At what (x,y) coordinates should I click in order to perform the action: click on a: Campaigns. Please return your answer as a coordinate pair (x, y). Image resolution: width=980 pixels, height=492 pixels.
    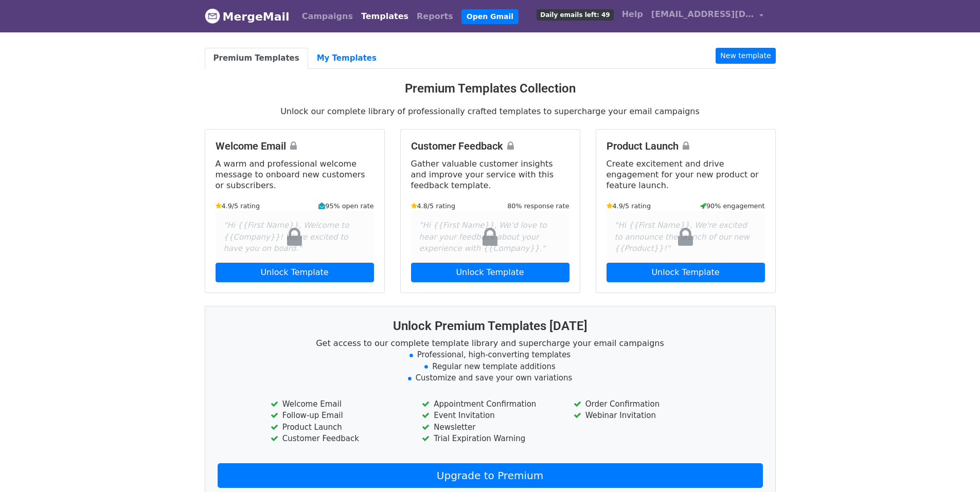
    Looking at the image, I should click on (327, 17).